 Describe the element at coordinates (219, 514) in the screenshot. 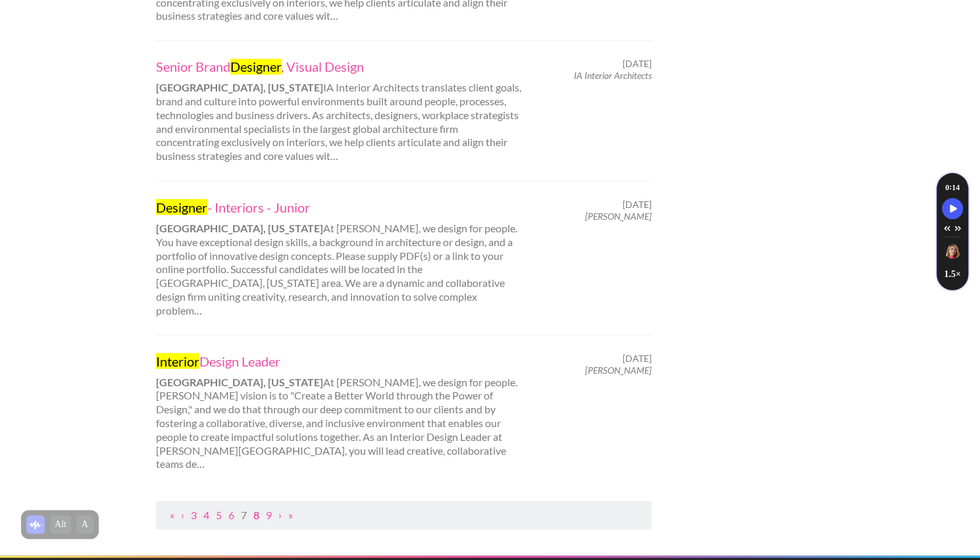

I see `a: Page 5` at that location.